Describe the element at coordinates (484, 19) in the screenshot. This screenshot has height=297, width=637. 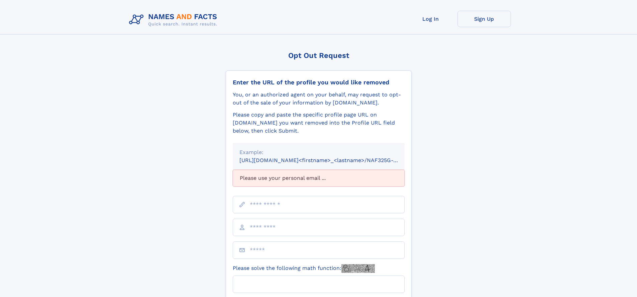
I see `a: Sign Up` at that location.